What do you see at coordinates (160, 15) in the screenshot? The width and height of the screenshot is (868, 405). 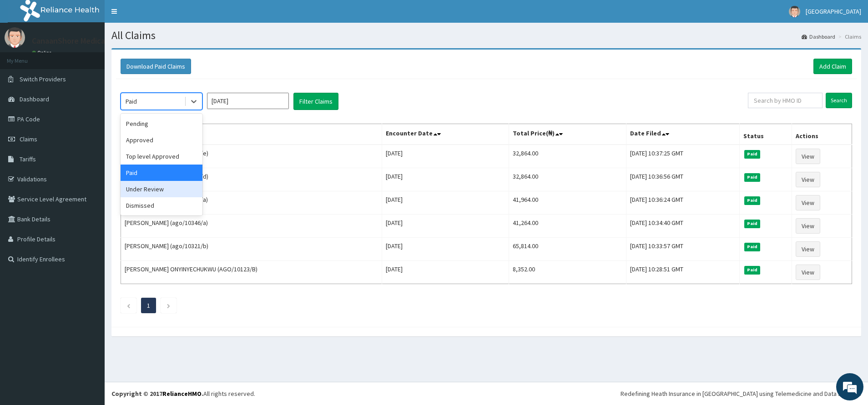 I see `div: Minimize live chat window` at bounding box center [160, 15].